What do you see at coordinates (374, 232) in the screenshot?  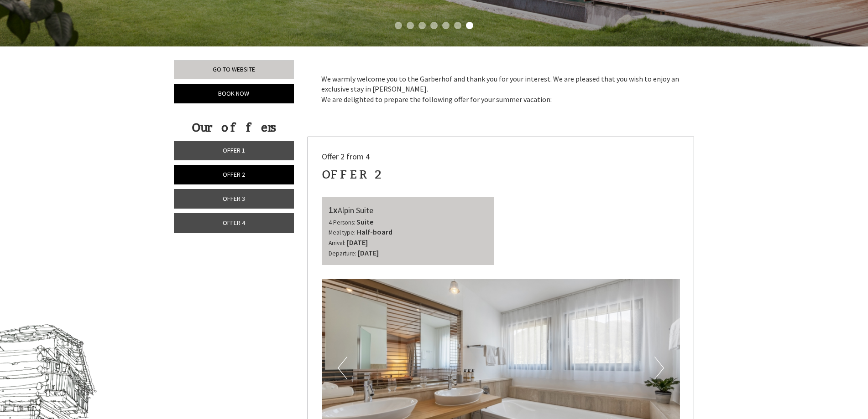 I see `b: Half-board` at bounding box center [374, 232].